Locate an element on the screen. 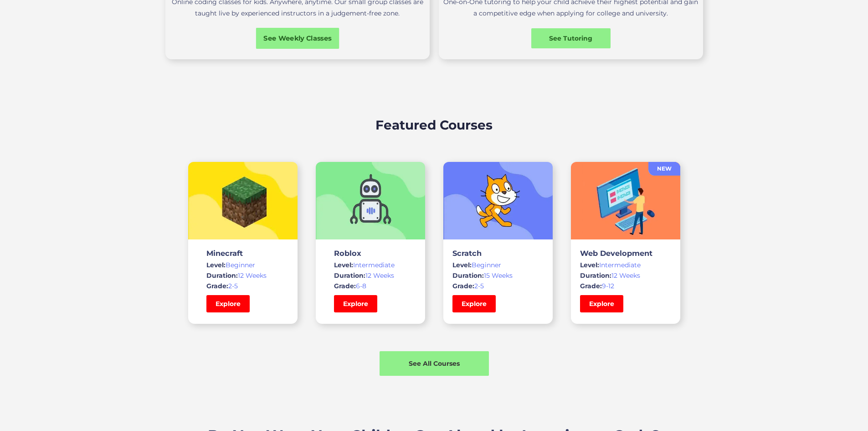  h3: Web Development is located at coordinates (625, 253).